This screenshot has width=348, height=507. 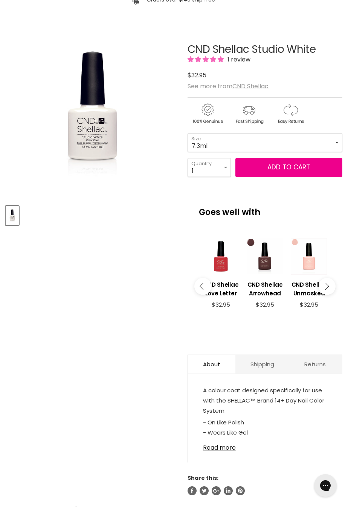 What do you see at coordinates (221, 289) in the screenshot?
I see `h3: CND Shellac Love Letter` at bounding box center [221, 289].